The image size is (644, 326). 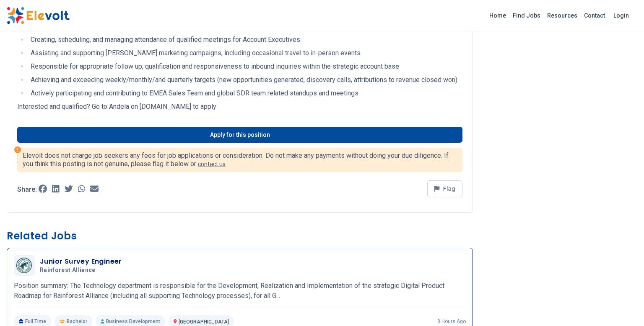 What do you see at coordinates (245, 40) in the screenshot?
I see `li: Creating, scheduling, and managing attendance of qualified meetings for Account Executives` at bounding box center [245, 40].